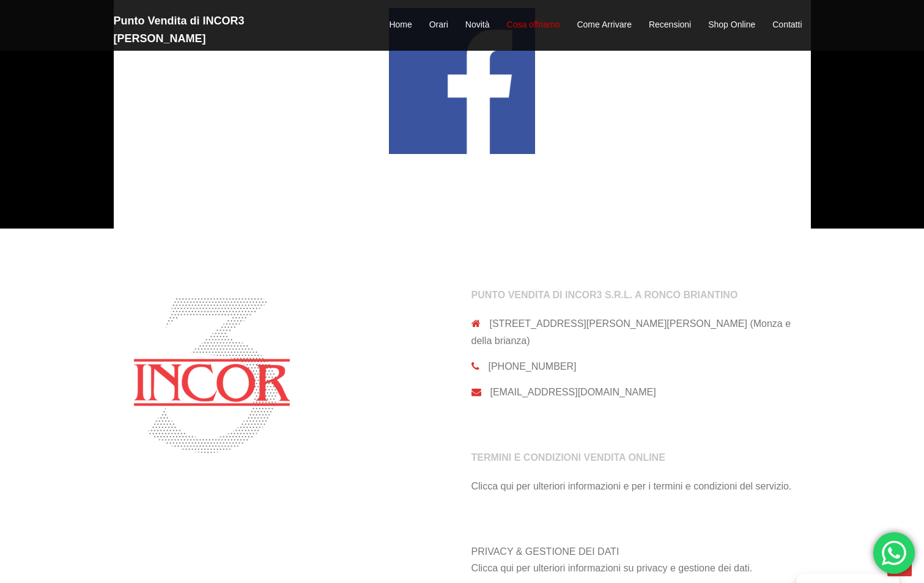  What do you see at coordinates (612, 568) in the screenshot?
I see `a: Clicca qui per ulteriori informazioni su privacy e gestione dei dati.` at bounding box center [612, 568].